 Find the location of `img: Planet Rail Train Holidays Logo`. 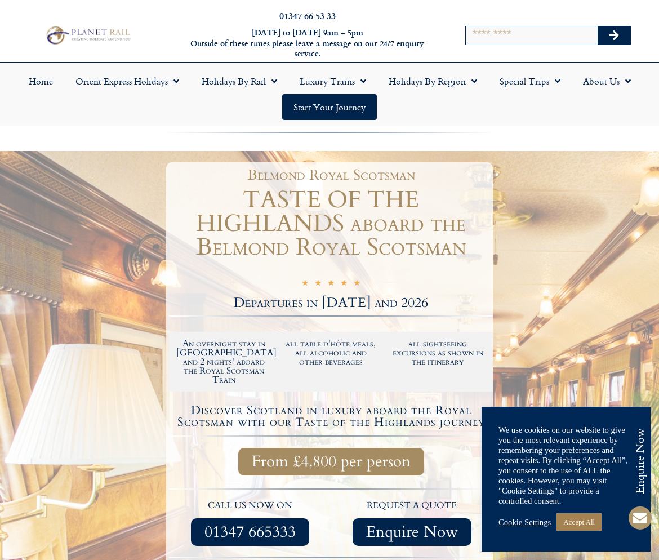

img: Planet Rail Train Holidays Logo is located at coordinates (87, 35).